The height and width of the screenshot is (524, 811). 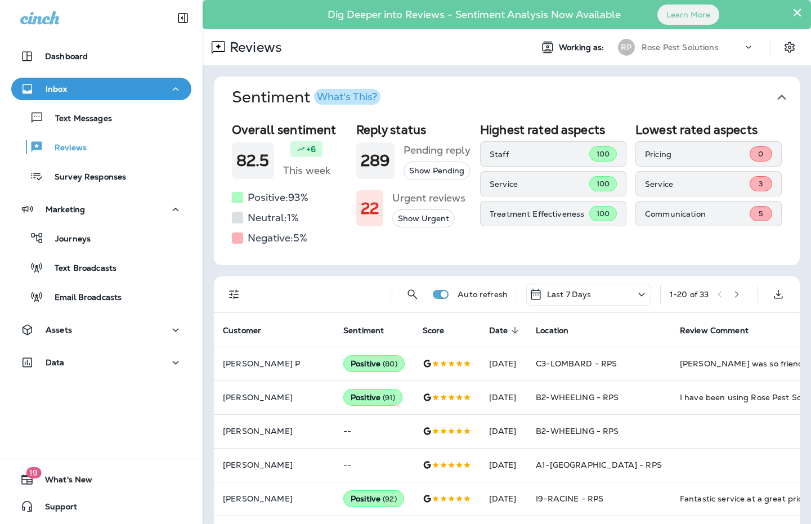 What do you see at coordinates (63, 482) in the screenshot?
I see `span: What's New` at bounding box center [63, 482].